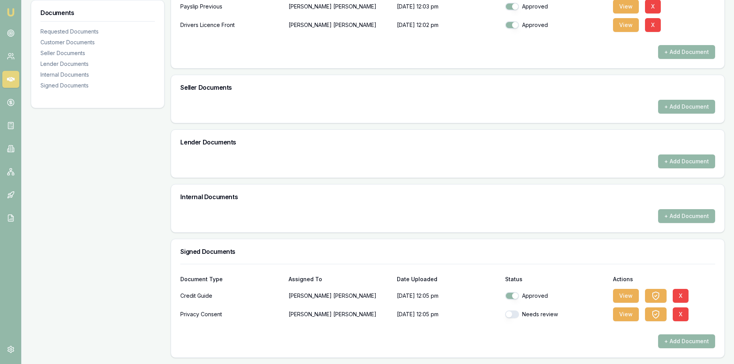  What do you see at coordinates (448, 142) in the screenshot?
I see `h3: Lender Documents` at bounding box center [448, 142].